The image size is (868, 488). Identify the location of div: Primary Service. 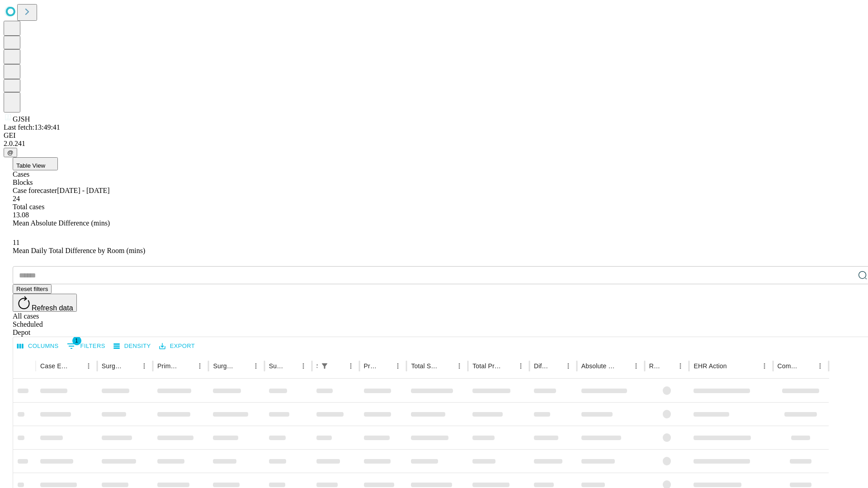
(169, 366).